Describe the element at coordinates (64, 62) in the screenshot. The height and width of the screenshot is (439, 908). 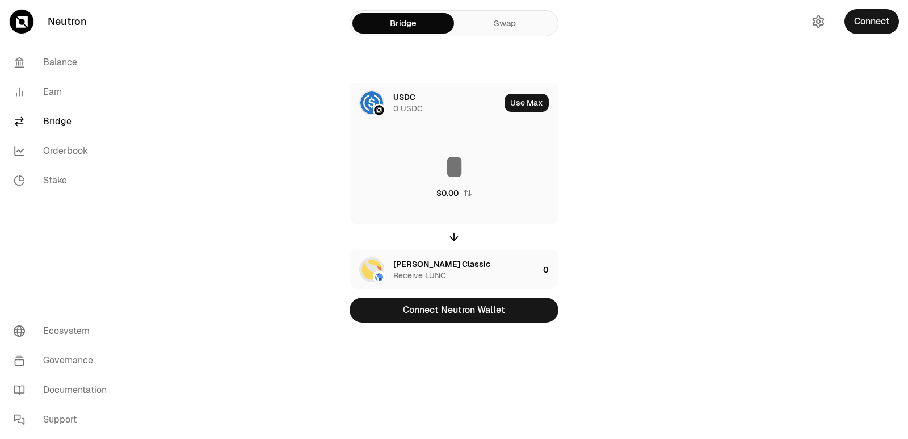
I see `a: Balance` at that location.